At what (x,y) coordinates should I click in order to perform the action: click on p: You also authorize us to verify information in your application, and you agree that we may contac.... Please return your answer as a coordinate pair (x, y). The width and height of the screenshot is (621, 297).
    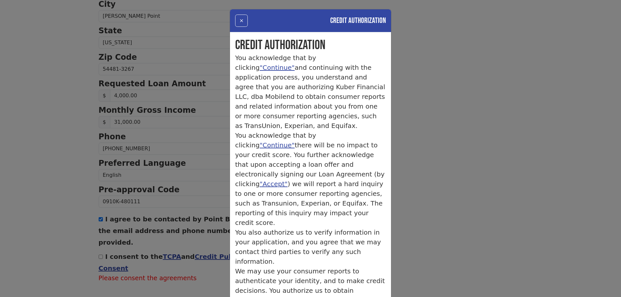
    Looking at the image, I should click on (311, 247).